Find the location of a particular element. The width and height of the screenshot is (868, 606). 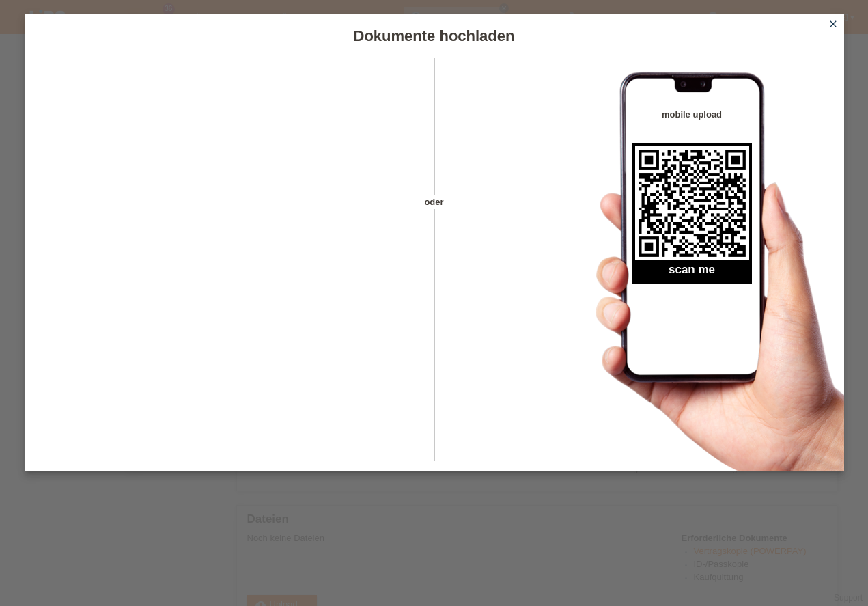

span: oder is located at coordinates (435, 202).